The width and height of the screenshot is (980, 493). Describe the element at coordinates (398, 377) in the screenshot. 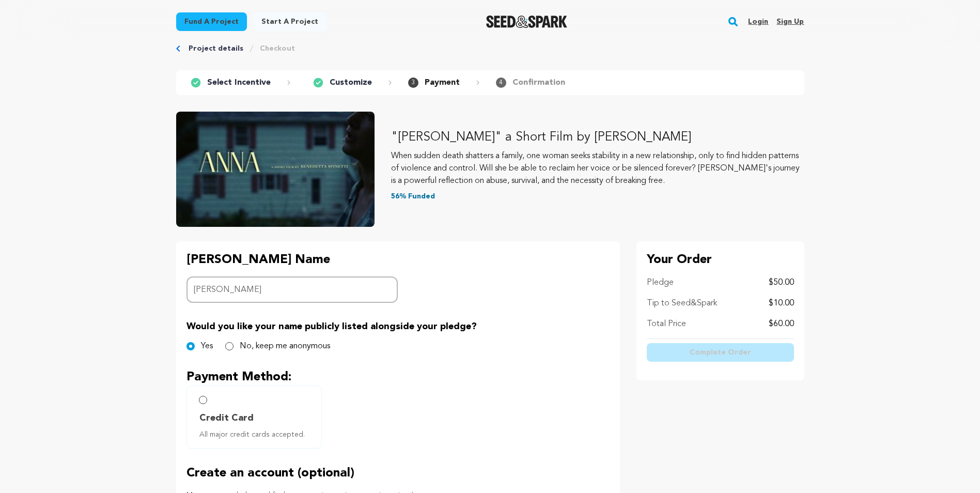

I see `p: Payment Method:` at that location.